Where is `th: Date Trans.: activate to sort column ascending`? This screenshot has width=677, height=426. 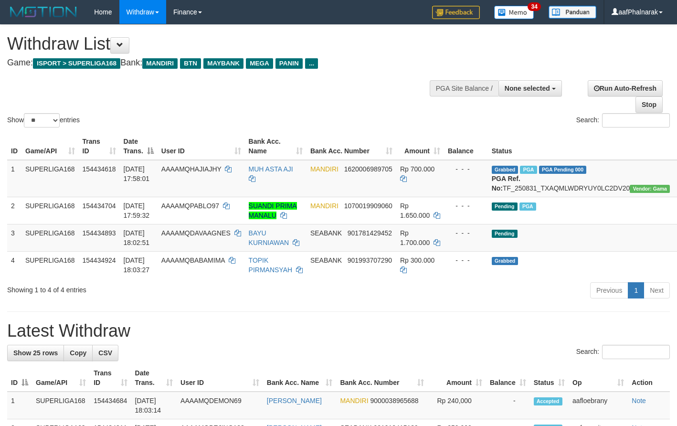 th: Date Trans.: activate to sort column ascending is located at coordinates (154, 377).